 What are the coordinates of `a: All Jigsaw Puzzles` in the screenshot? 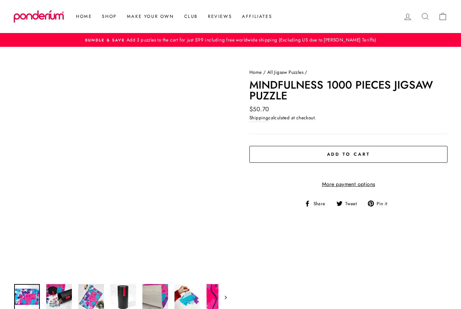 It's located at (285, 72).